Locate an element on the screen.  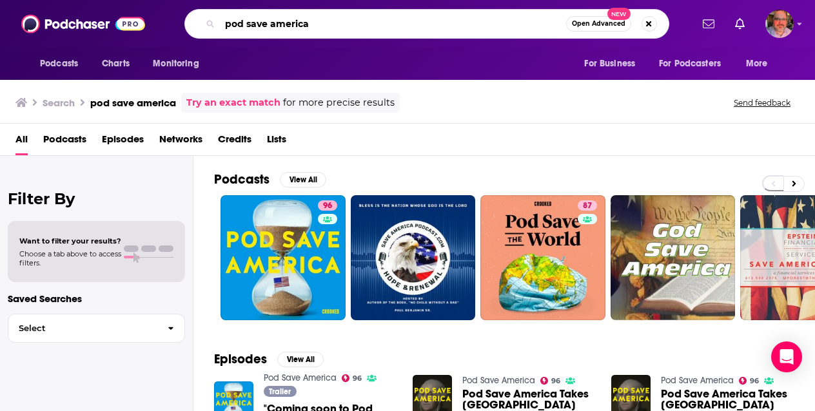
input: Search podcasts, credits, & more... is located at coordinates (393, 24).